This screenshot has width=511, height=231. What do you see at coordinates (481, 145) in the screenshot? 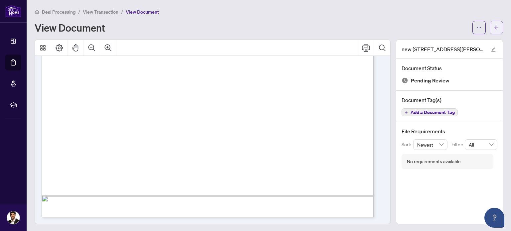
I see `span: All` at bounding box center [481, 145].